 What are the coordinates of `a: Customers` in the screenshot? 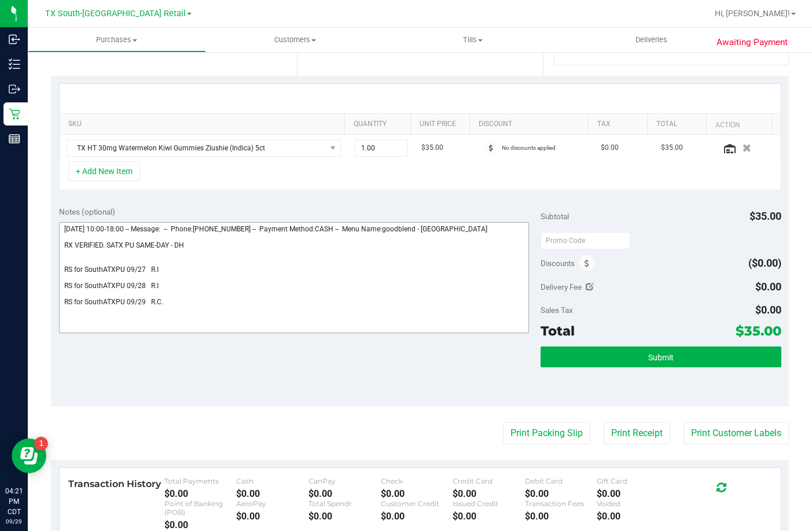 It's located at (295, 40).